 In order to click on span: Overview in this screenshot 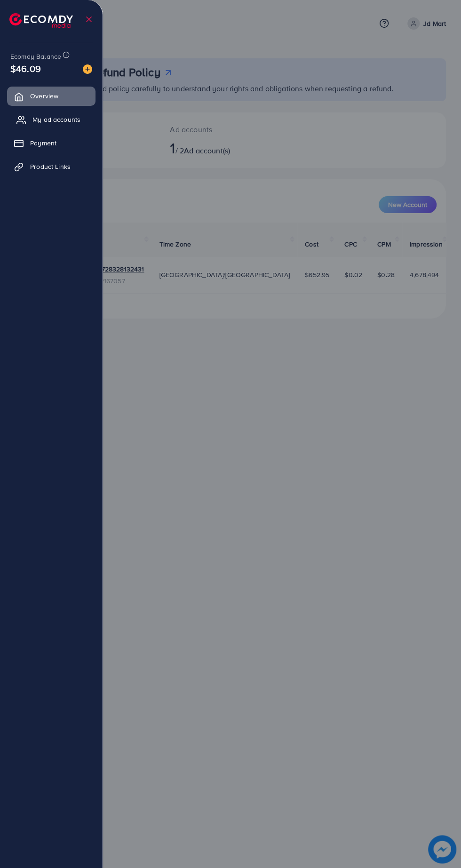, I will do `click(44, 96)`.